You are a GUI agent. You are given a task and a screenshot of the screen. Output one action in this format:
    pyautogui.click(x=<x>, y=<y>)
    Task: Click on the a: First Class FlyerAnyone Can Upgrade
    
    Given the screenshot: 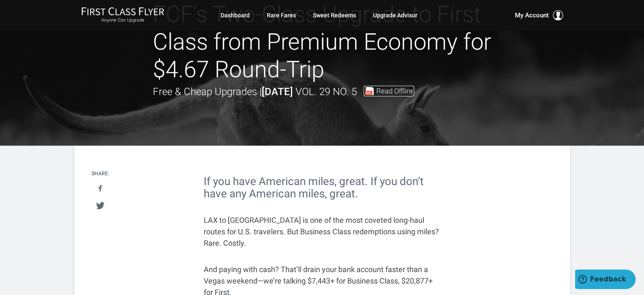 What is the action you would take?
    pyautogui.click(x=123, y=15)
    